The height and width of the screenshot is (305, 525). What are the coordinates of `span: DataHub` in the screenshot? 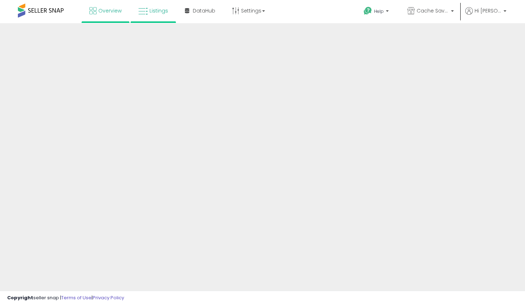 It's located at (204, 11).